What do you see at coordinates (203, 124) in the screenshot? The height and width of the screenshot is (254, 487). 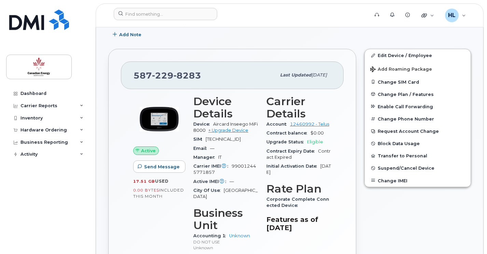 I see `span: Device` at bounding box center [203, 124].